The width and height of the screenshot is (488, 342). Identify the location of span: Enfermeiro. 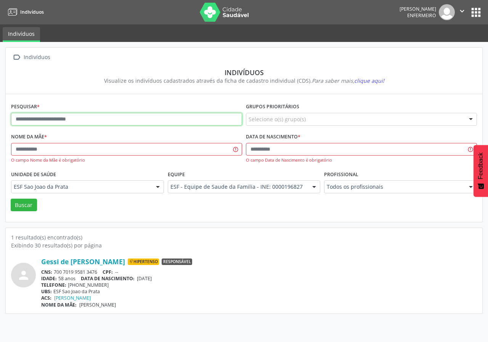
(421, 15).